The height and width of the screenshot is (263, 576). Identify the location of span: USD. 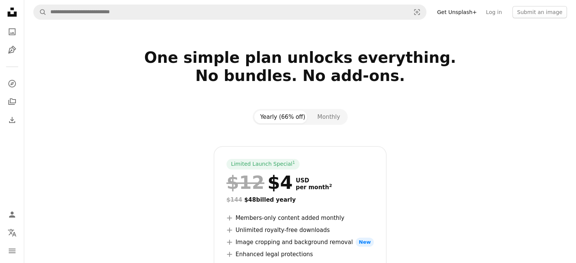
(314, 180).